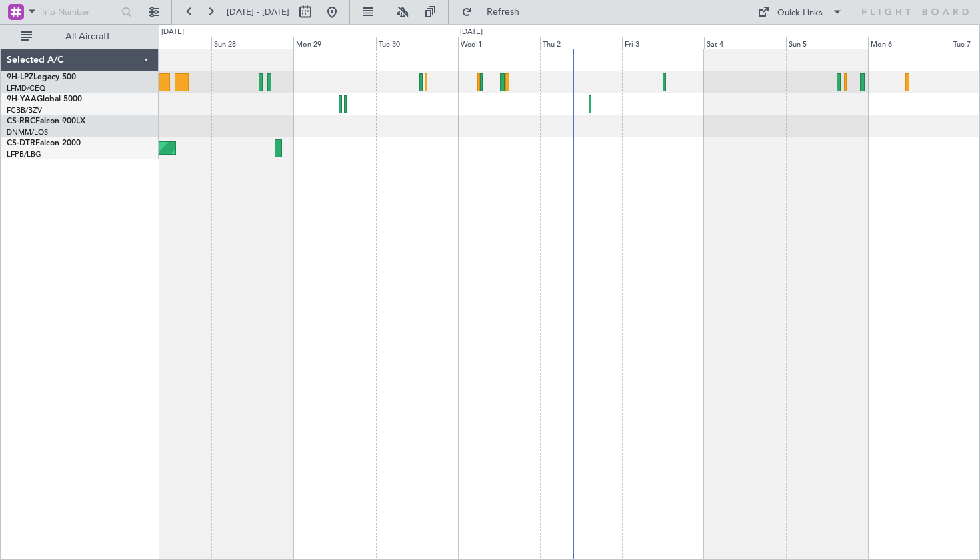 Image resolution: width=980 pixels, height=560 pixels. I want to click on div: Sun 28, so click(252, 43).